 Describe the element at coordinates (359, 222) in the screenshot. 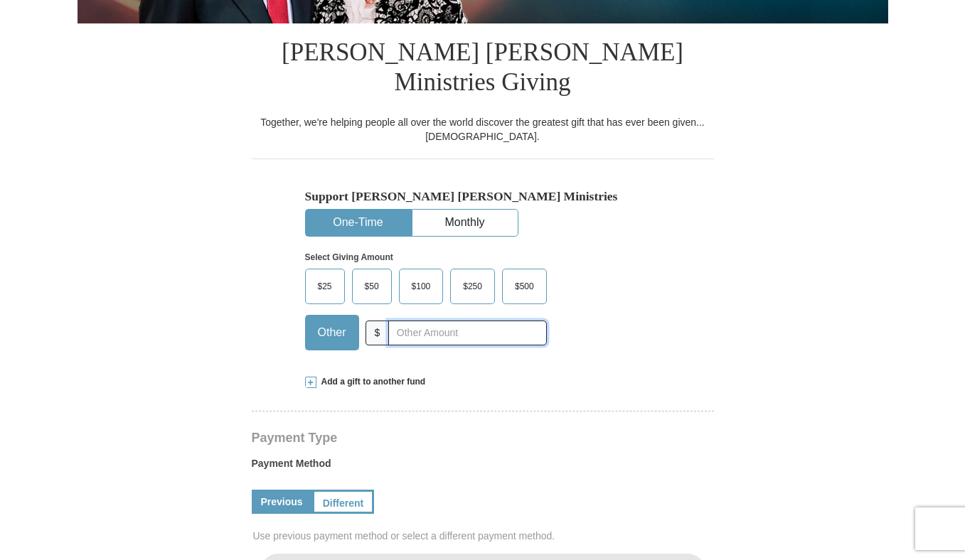

I see `button: One-Time` at that location.